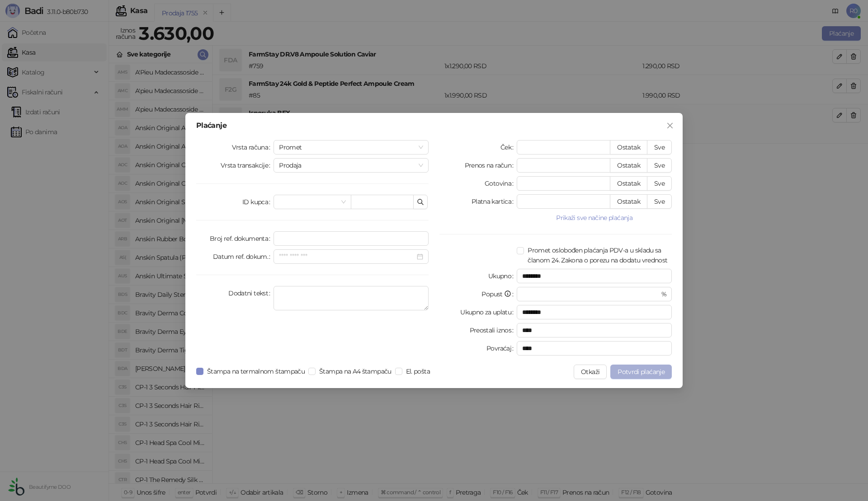 The width and height of the screenshot is (868, 501). Describe the element at coordinates (258, 202) in the screenshot. I see `label: ID kupca` at that location.